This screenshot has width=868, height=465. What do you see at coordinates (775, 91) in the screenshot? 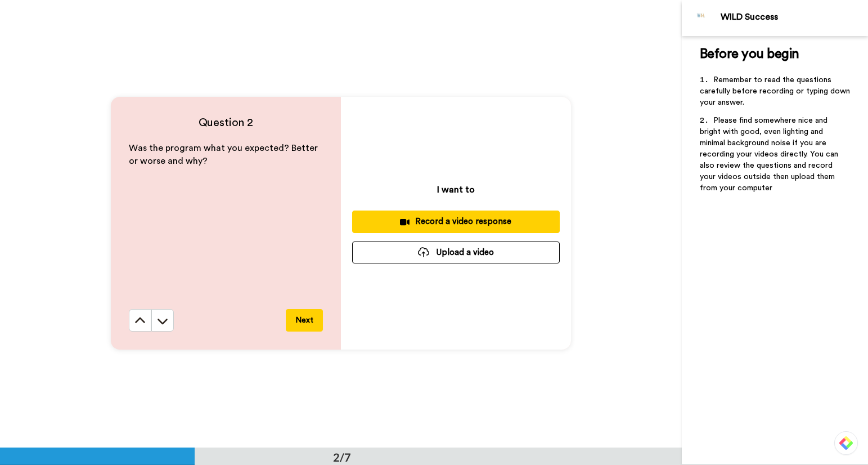
I see `span: Remember to read the questions carefully before recording or typing down your answer.` at bounding box center [775, 91].